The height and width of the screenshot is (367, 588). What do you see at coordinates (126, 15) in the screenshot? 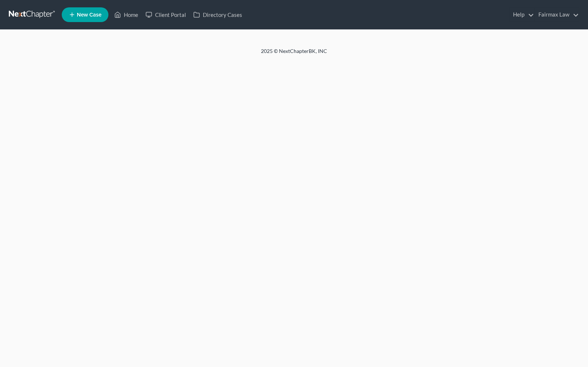
I see `a: Home` at bounding box center [126, 15].